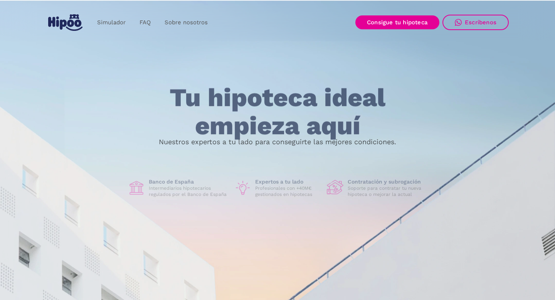  I want to click on div: Escríbenos, so click(480, 22).